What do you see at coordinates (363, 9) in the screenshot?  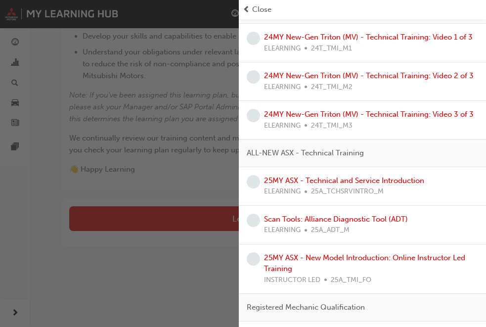 I see `button: prev-iconClose` at bounding box center [363, 9].